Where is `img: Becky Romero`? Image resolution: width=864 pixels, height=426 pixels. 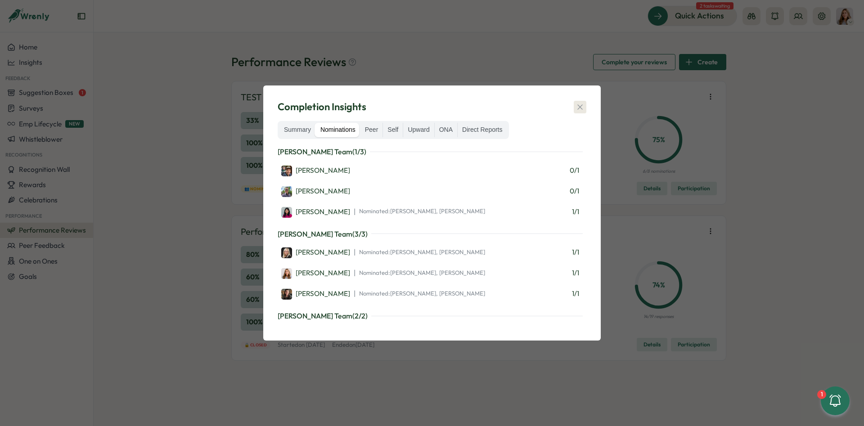
img: Becky Romero is located at coordinates (287, 274).